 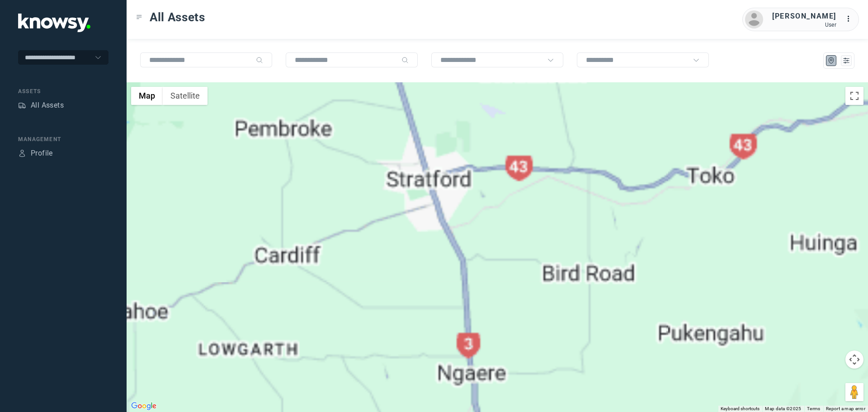 I want to click on div: List, so click(x=846, y=61).